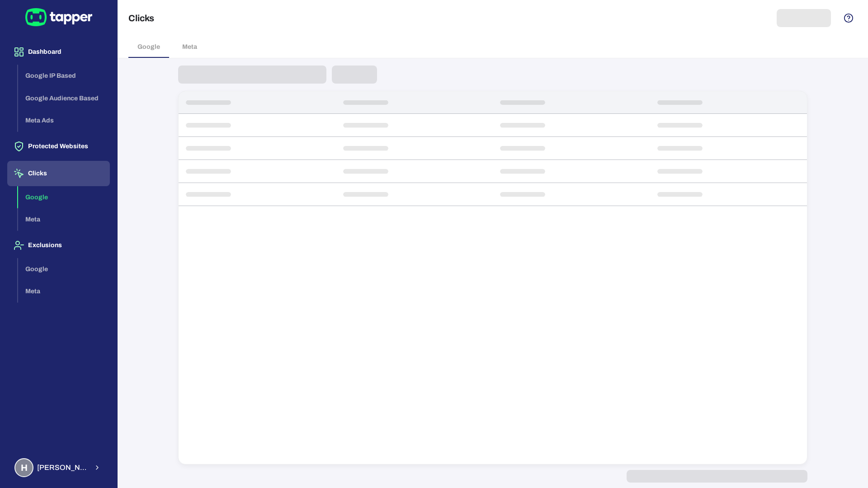 Image resolution: width=868 pixels, height=488 pixels. I want to click on a: Clicks, so click(59, 173).